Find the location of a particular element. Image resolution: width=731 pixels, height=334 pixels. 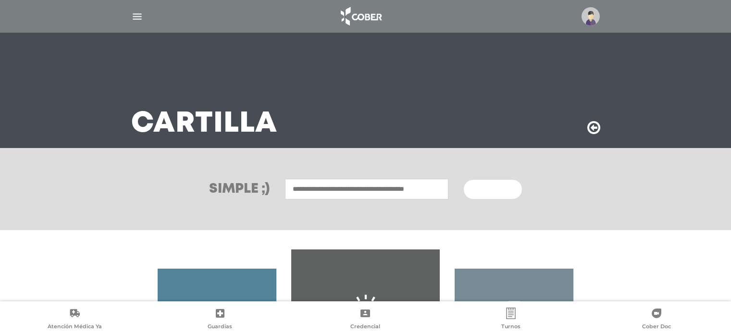

span: Turnos is located at coordinates (511, 327).